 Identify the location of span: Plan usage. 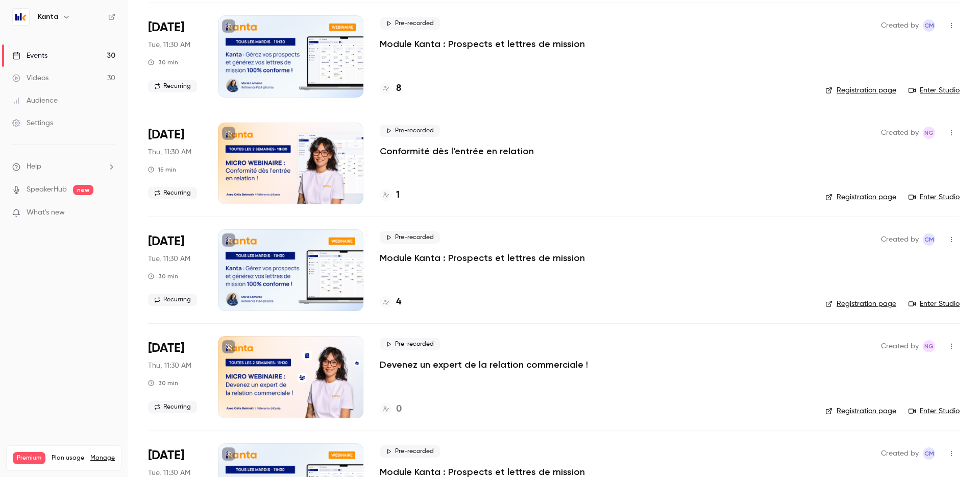
(68, 458).